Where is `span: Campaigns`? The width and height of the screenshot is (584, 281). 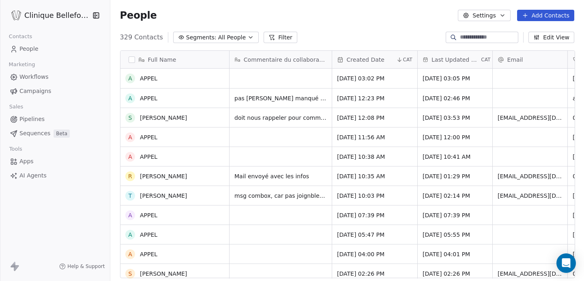
span: Campaigns is located at coordinates (35, 91).